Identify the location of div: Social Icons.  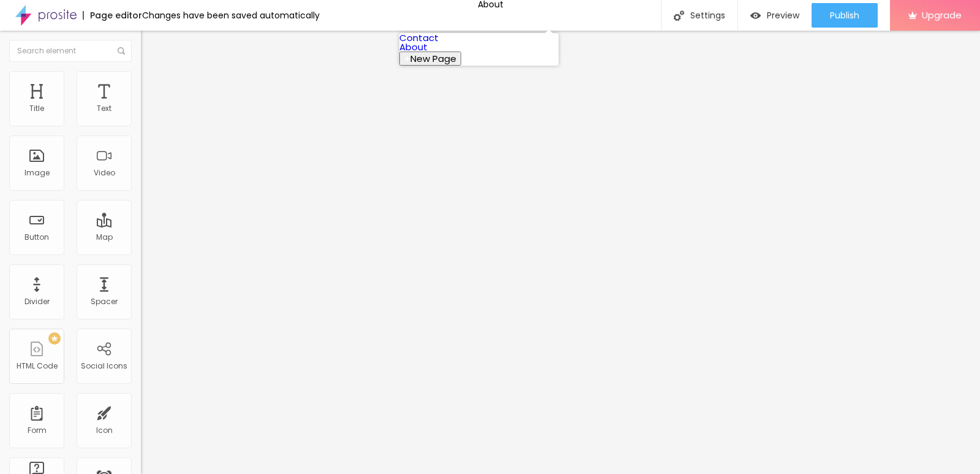
(104, 366).